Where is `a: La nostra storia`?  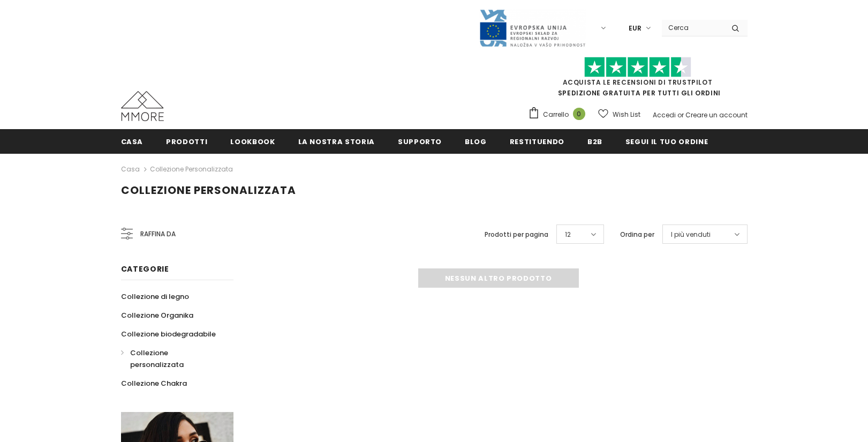
a: La nostra storia is located at coordinates (337, 141).